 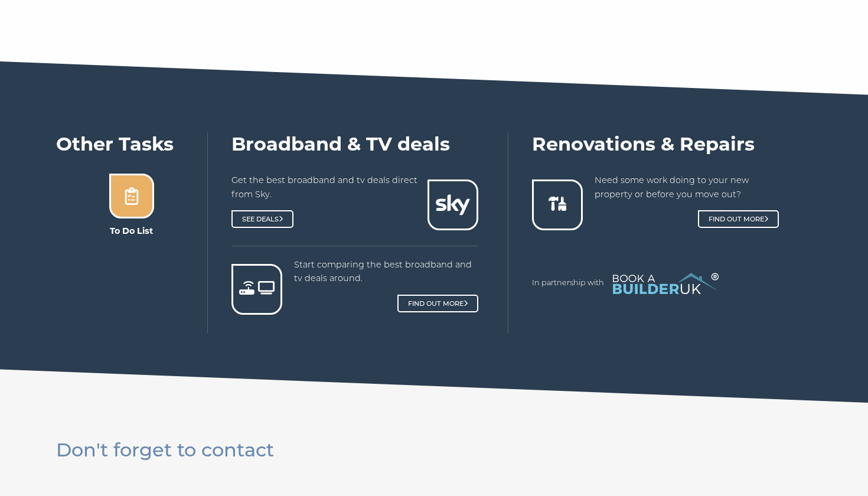 I want to click on h4: Renovations & Repairs, so click(x=664, y=144).